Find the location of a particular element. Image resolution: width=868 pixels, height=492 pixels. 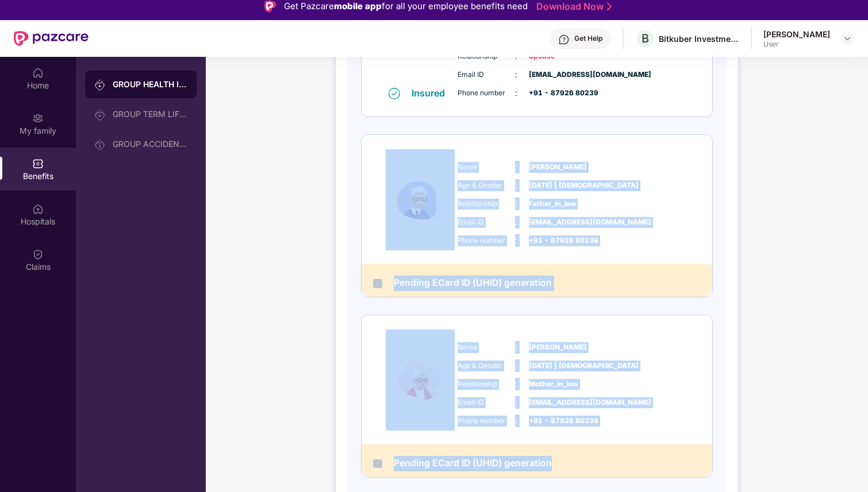

div: User is located at coordinates (797, 44).